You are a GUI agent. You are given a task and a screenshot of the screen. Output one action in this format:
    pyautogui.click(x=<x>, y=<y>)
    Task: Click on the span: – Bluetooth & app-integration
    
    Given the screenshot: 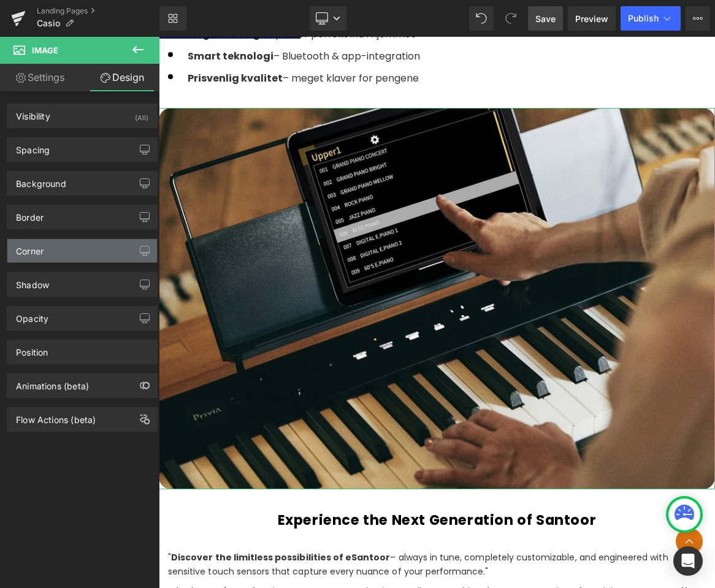 What is the action you would take?
    pyautogui.click(x=187, y=19)
    